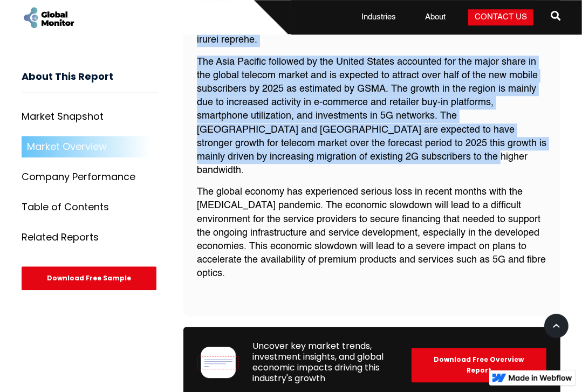 The width and height of the screenshot is (582, 392). What do you see at coordinates (66, 208) in the screenshot?
I see `div: Table of Contents` at bounding box center [66, 208].